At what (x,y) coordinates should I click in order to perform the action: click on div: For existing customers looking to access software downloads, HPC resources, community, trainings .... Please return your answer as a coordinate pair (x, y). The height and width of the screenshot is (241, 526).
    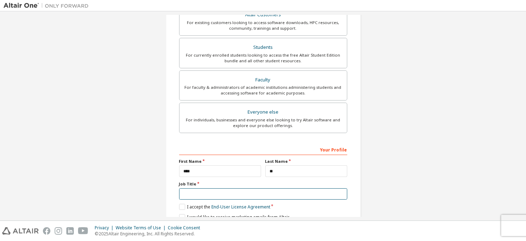
    Looking at the image, I should click on (263, 26).